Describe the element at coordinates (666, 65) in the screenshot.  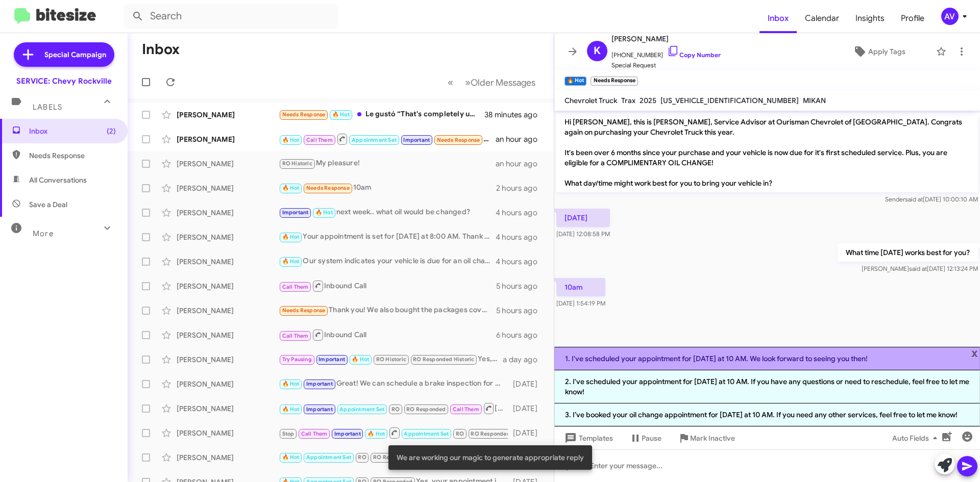
I see `span: Special Request` at that location.